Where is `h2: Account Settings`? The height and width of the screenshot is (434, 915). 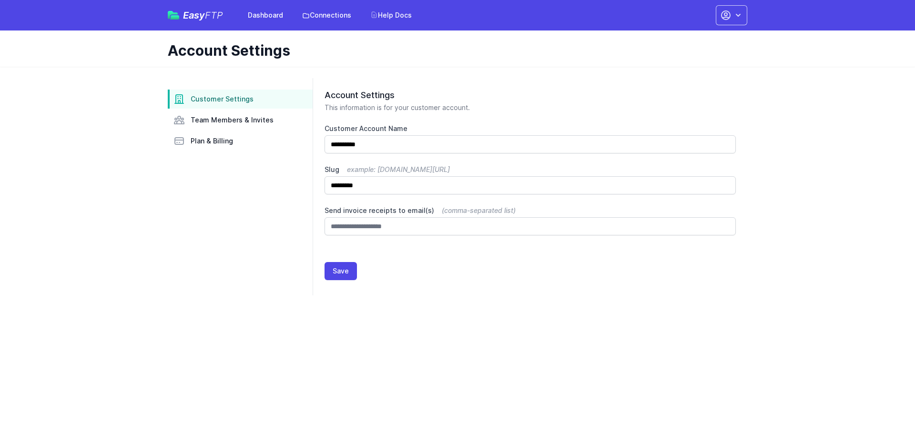 h2: Account Settings is located at coordinates (530, 95).